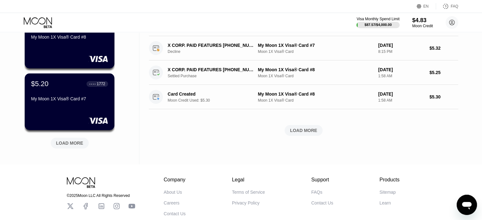 The image size is (482, 220). What do you see at coordinates (214, 101) in the screenshot?
I see `div: Moon Credit Used: $5.30` at bounding box center [214, 101].